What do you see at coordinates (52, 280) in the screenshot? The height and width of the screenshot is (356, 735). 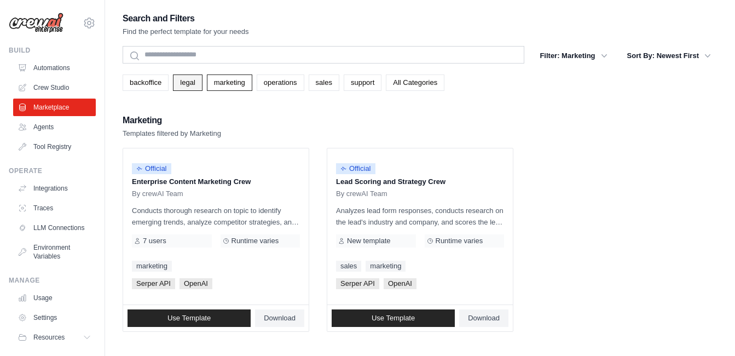 I see `div: Manage` at bounding box center [52, 280].